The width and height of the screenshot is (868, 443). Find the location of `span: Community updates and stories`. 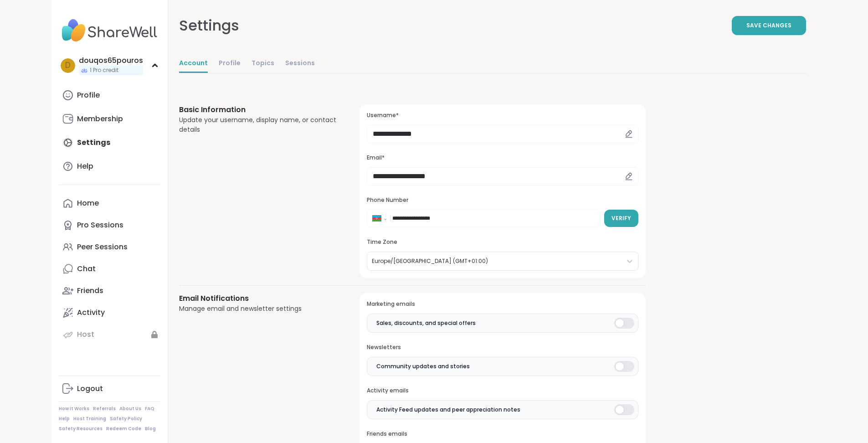

span: Community updates and stories is located at coordinates (423, 367).